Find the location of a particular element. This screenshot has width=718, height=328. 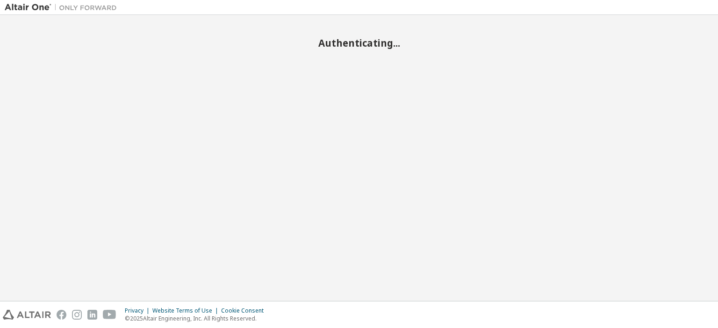

img: facebook.svg is located at coordinates (61, 315).